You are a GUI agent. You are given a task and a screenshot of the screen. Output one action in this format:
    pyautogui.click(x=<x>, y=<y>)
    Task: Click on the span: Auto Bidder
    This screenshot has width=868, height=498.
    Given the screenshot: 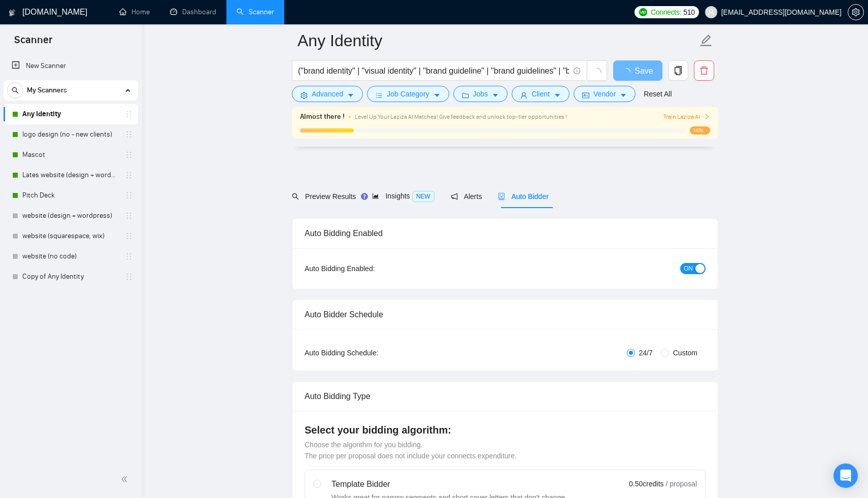 What is the action you would take?
    pyautogui.click(x=523, y=196)
    